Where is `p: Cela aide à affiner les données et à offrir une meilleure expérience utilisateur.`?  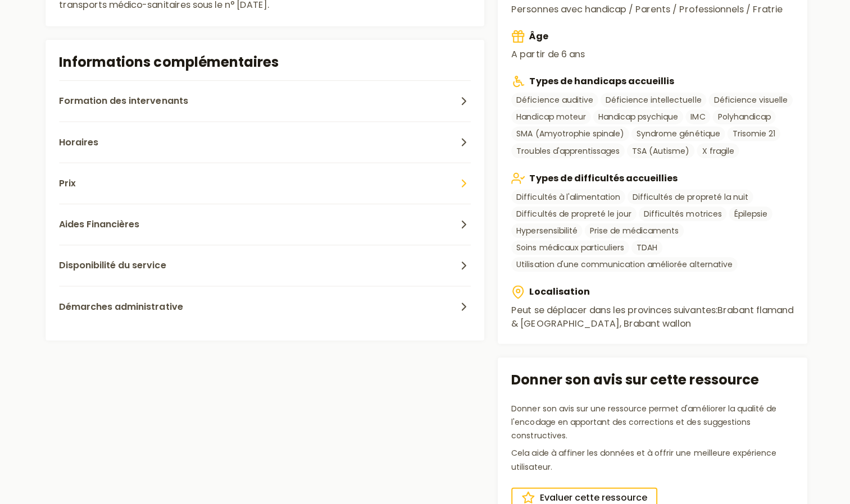
p: Cela aide à affiner les données et à offrir une meilleure expérience utilisateur. is located at coordinates (650, 461).